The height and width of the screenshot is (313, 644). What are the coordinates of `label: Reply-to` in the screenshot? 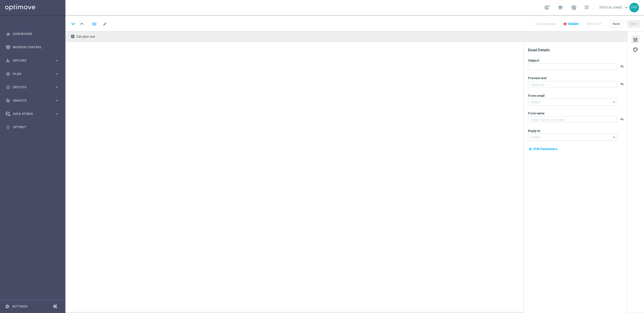 It's located at (534, 131).